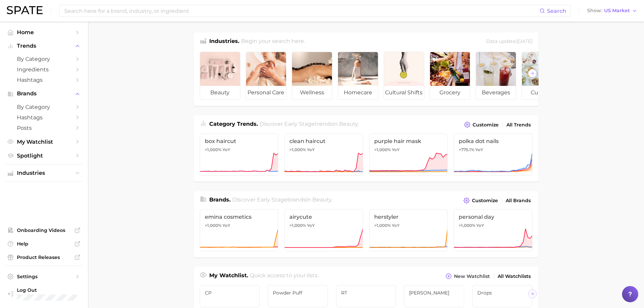 Image resolution: width=644 pixels, height=308 pixels. What do you see at coordinates (298, 296) in the screenshot?
I see `a: Powder Puff` at bounding box center [298, 296].